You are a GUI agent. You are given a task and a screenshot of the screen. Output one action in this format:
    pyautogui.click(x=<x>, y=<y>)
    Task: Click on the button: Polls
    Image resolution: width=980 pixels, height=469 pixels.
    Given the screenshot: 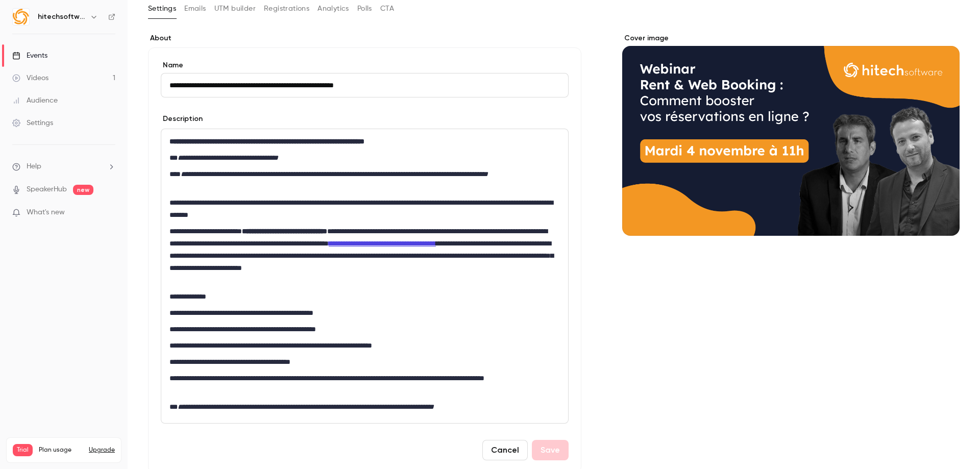 What is the action you would take?
    pyautogui.click(x=365, y=9)
    